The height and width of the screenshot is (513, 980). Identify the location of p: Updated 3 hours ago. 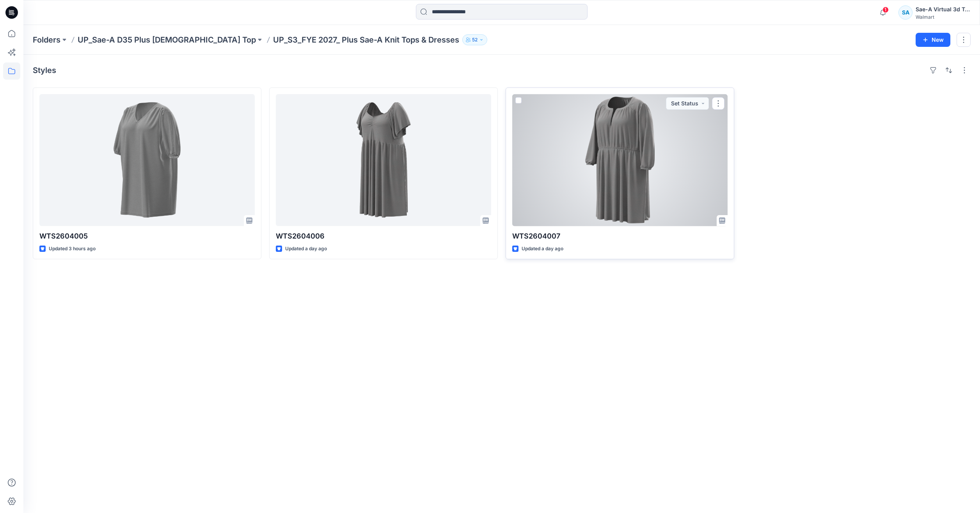
(72, 249).